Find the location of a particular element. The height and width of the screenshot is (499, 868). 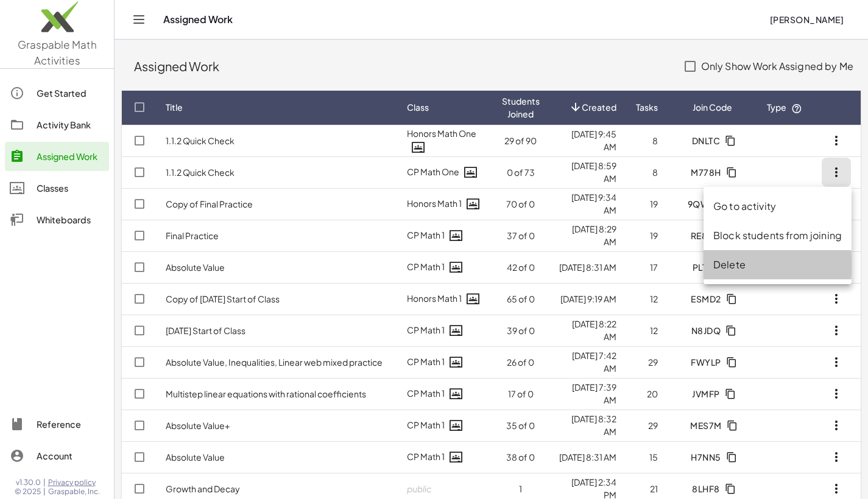

button: Toggle navigation is located at coordinates (139, 20).